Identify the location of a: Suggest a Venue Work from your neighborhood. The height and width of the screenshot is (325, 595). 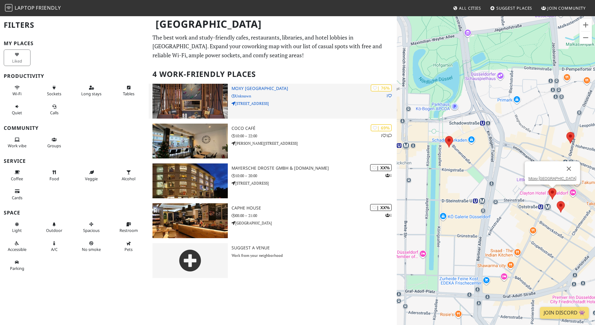
(272, 260).